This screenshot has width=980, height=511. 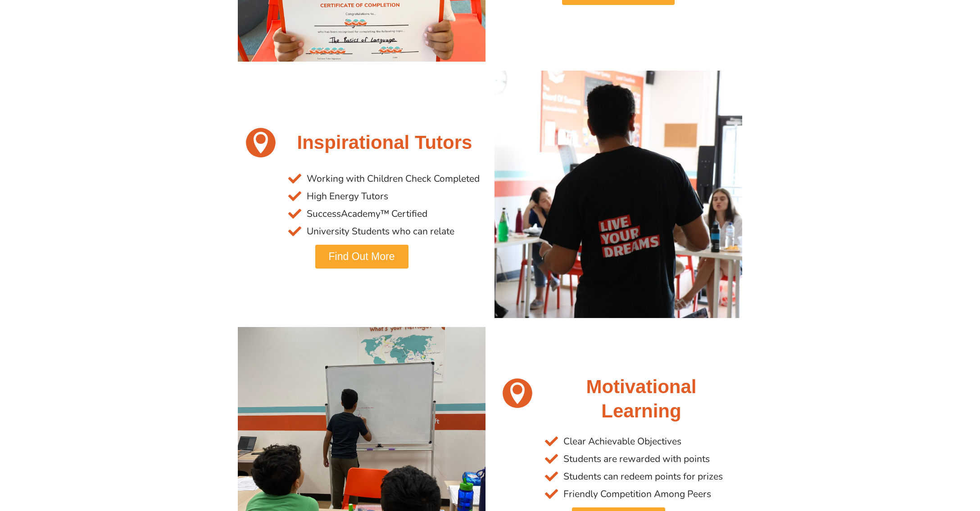 What do you see at coordinates (636, 494) in the screenshot?
I see `span: Friendly Competition Among Peers` at bounding box center [636, 494].